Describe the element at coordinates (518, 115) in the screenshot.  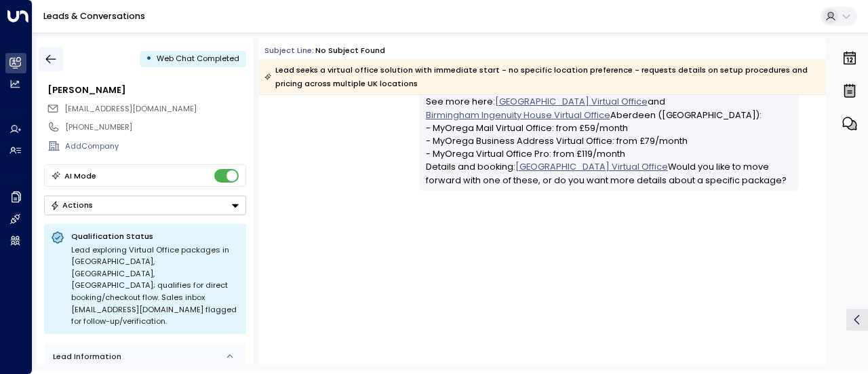
I see `a: Birmingham Ingenuity House Virtual Office` at that location.